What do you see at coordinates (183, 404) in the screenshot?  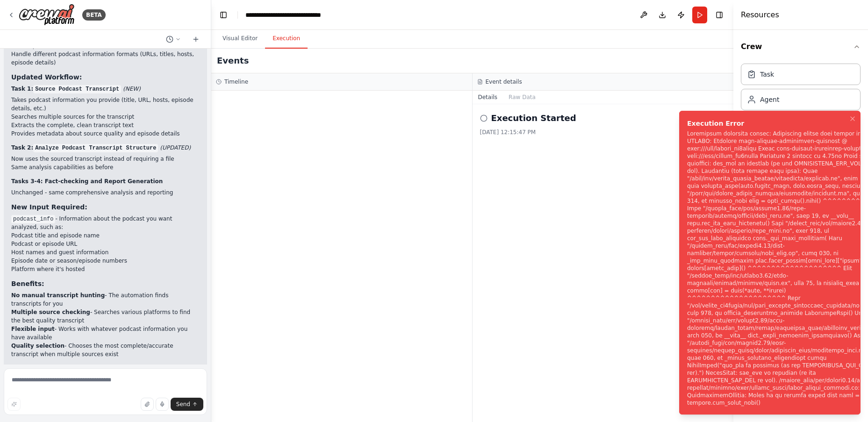 I see `span: Send` at bounding box center [183, 404].